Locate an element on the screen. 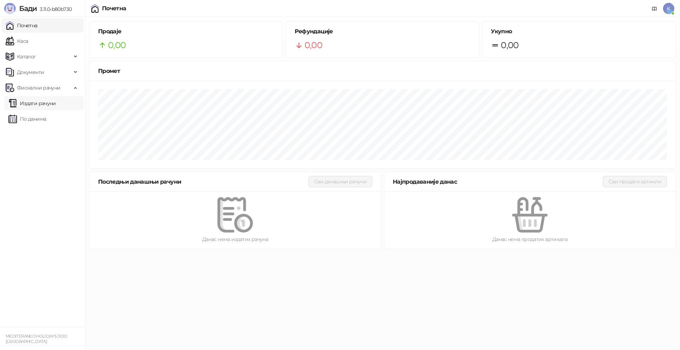  h5: Укупно is located at coordinates (579, 32).